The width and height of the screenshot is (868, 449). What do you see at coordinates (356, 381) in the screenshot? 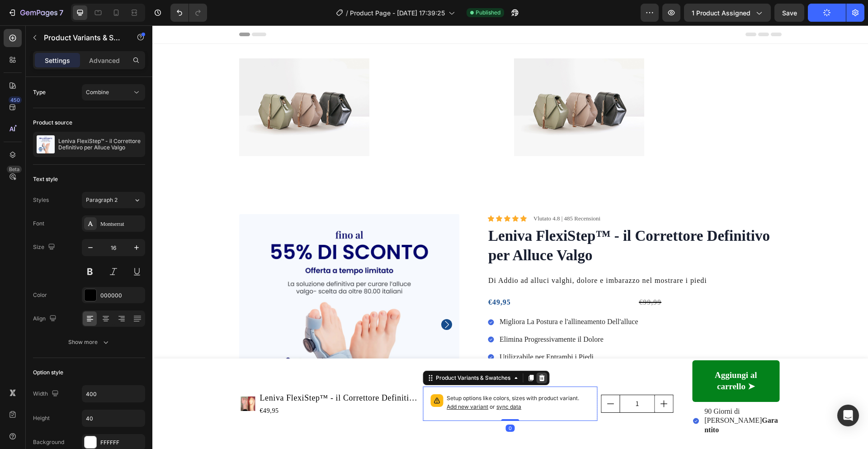
I see `span: sync data` at bounding box center [356, 381].